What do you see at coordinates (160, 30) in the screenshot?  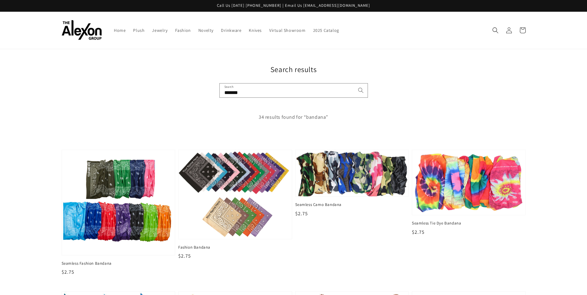 I see `a: Jewelry` at bounding box center [160, 30].